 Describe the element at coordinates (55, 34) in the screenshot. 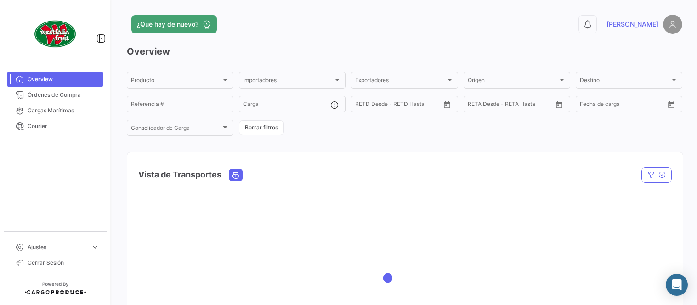

I see `img: client-50.png` at that location.